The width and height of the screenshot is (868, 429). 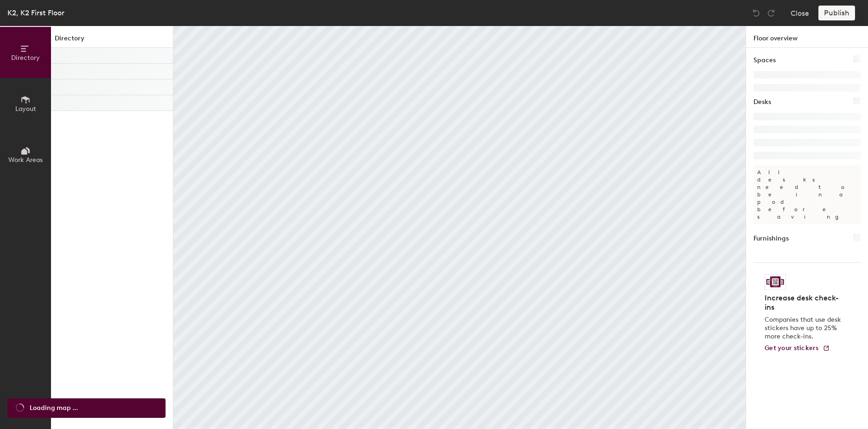 What do you see at coordinates (765, 60) in the screenshot?
I see `h1: Spaces` at bounding box center [765, 60].